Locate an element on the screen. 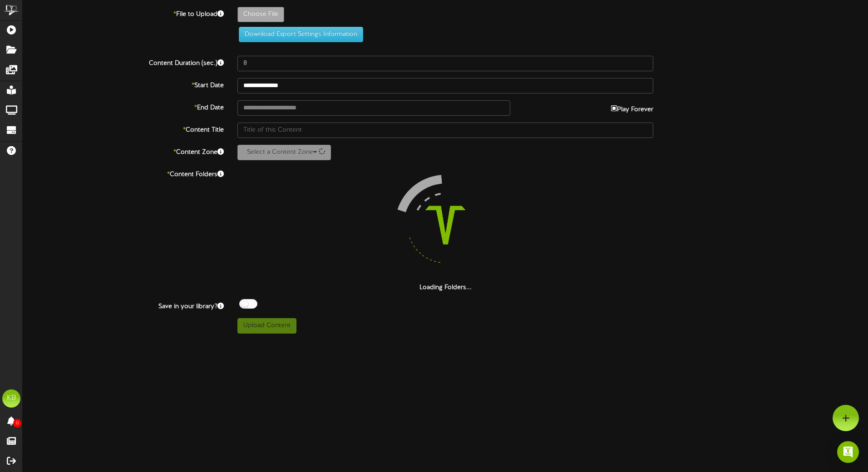 Image resolution: width=868 pixels, height=472 pixels. label: Play Forever is located at coordinates (632, 107).